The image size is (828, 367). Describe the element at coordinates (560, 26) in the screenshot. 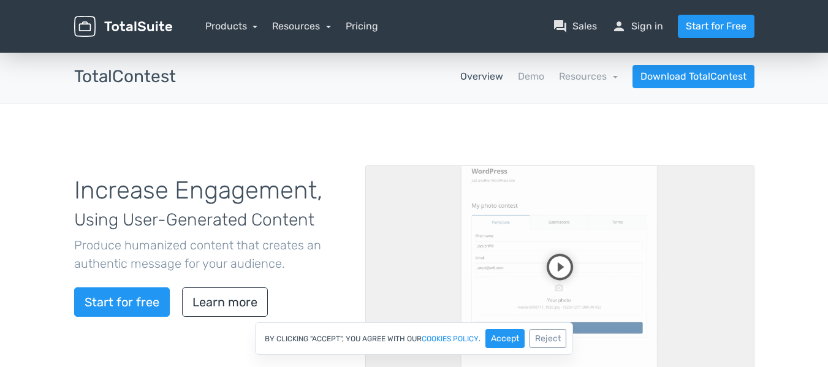

I see `span: question_answer` at that location.